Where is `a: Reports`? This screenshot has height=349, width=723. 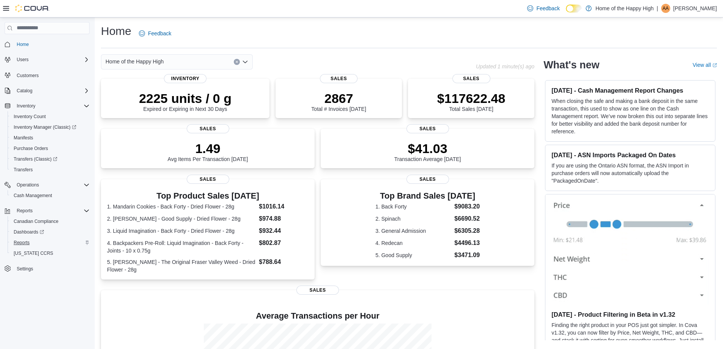 a: Reports is located at coordinates (22, 243).